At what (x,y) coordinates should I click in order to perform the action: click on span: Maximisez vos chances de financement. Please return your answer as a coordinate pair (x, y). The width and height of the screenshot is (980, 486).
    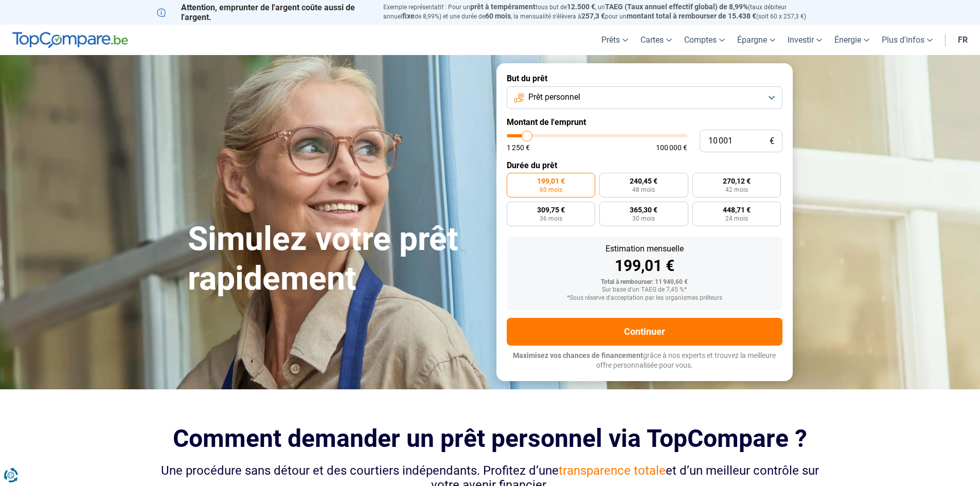
    Looking at the image, I should click on (577, 355).